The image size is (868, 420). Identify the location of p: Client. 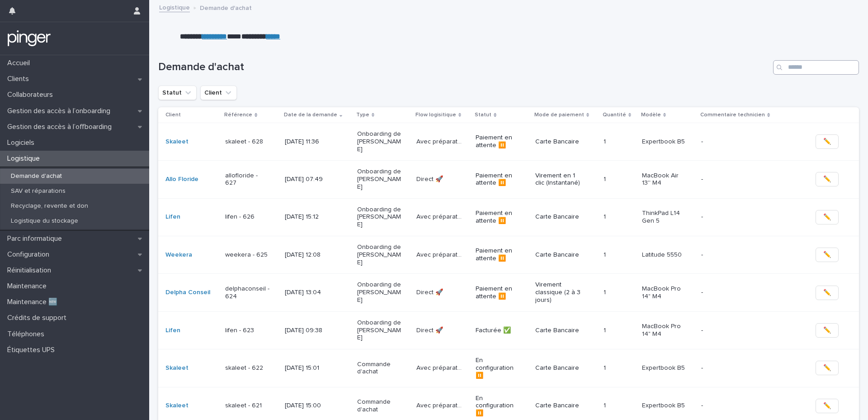
(173, 115).